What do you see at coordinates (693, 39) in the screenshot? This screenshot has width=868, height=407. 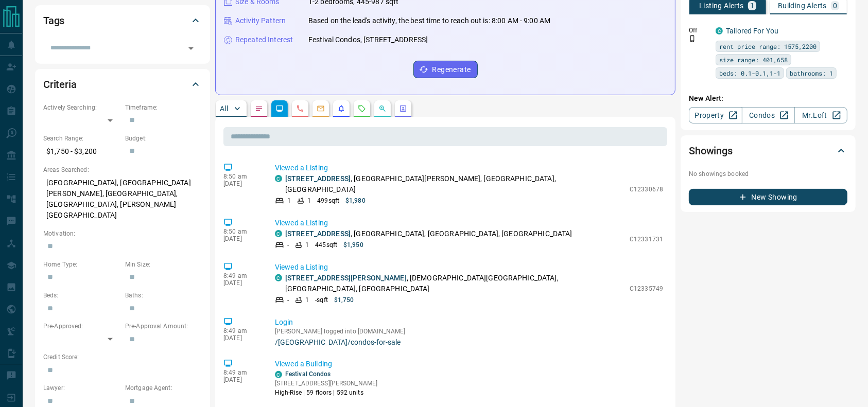 I see `svg: Push Notification Only` at bounding box center [693, 39].